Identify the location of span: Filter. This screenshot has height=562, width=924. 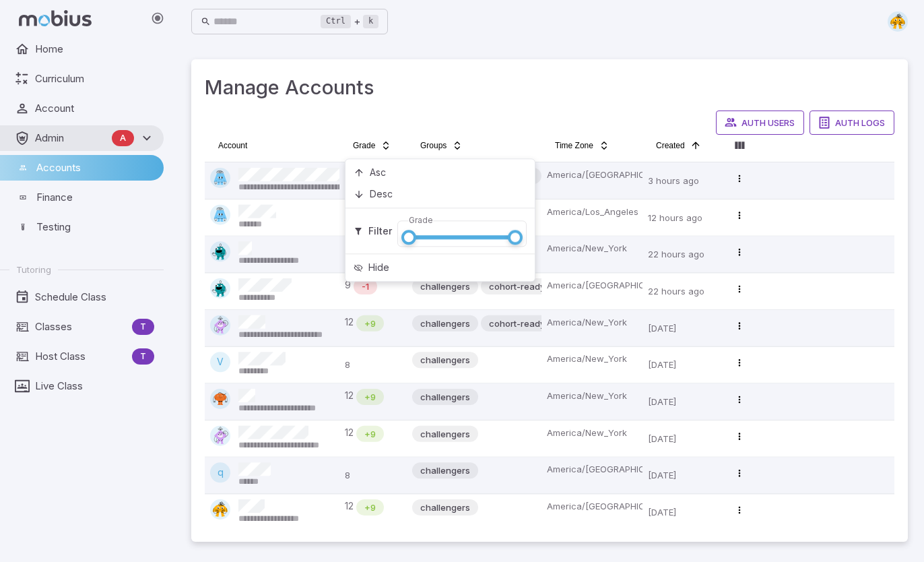
(380, 231).